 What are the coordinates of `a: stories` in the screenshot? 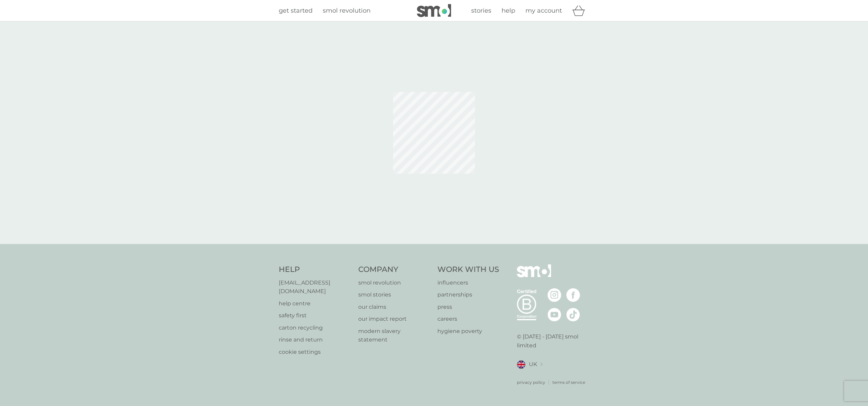 It's located at (481, 11).